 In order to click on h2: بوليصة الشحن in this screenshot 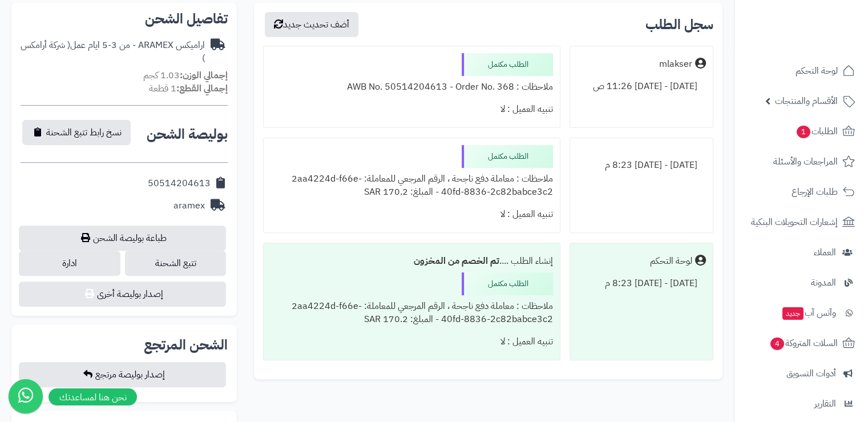, I will do `click(187, 134)`.